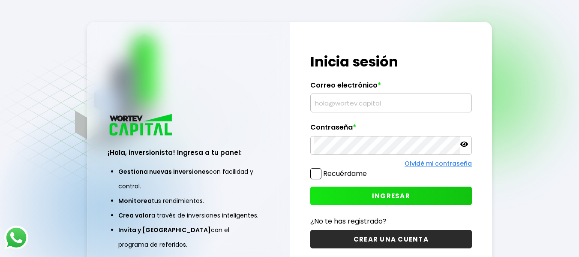 The width and height of the screenshot is (579, 257). What do you see at coordinates (188, 179) in the screenshot?
I see `li: con facilidad y control.` at bounding box center [188, 179].